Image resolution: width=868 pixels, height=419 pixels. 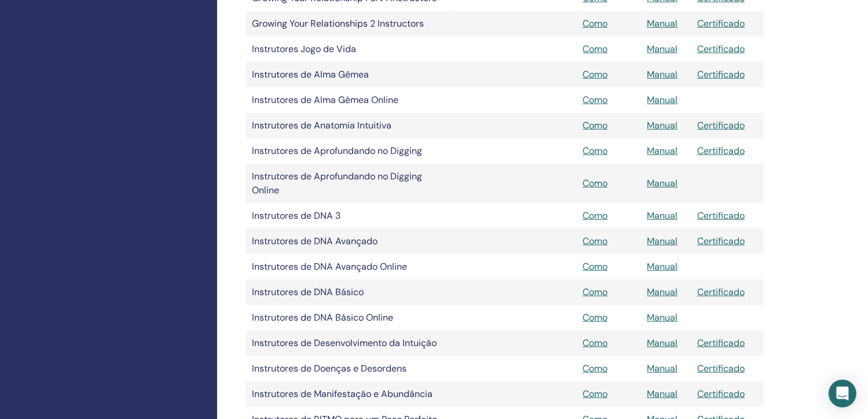 What do you see at coordinates (350, 183) in the screenshot?
I see `td: Instrutores de Aprofundando no Digging Online` at bounding box center [350, 183].